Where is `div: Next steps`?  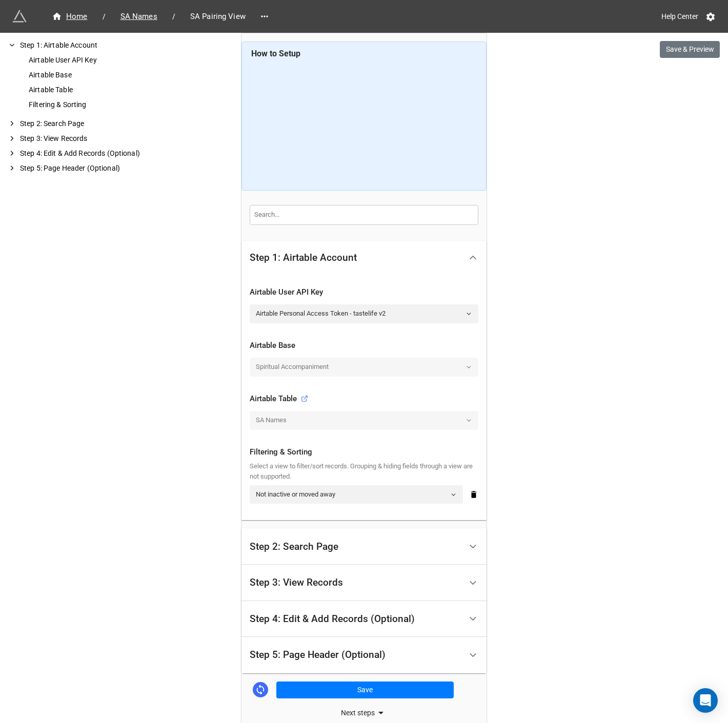 div: Next steps is located at coordinates (364, 713).